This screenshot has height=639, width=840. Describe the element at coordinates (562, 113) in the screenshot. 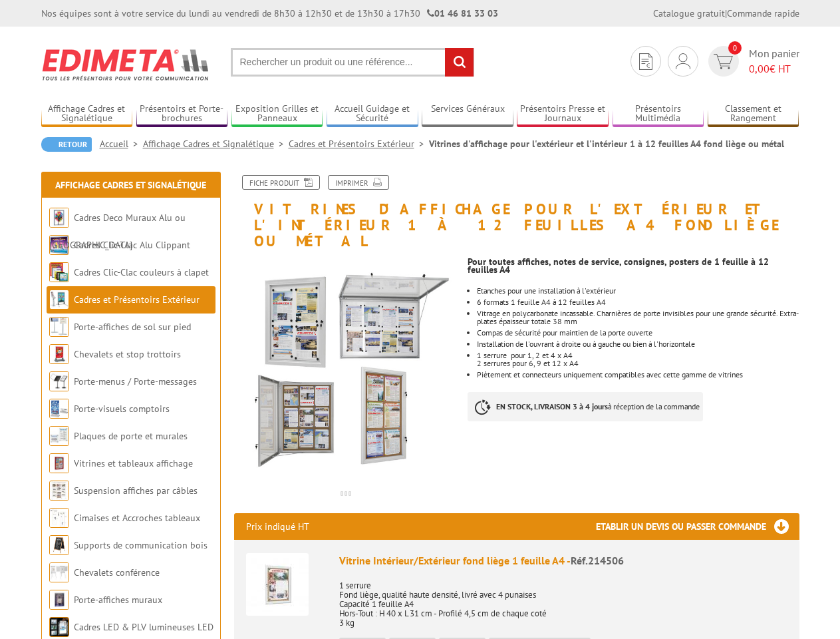

I see `a: Présentoirs Presse et Journaux` at that location.